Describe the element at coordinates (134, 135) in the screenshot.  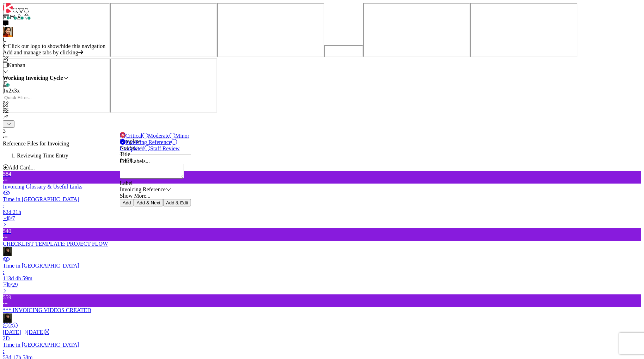
I see `span: Critical` at that location.